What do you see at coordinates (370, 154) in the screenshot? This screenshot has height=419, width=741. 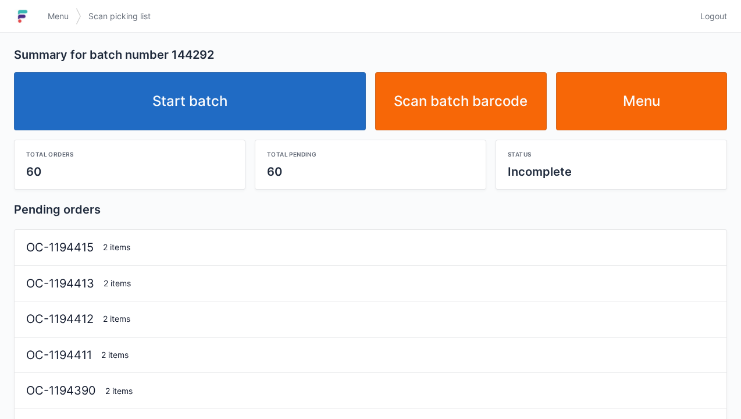 I see `div: Total pending` at bounding box center [370, 154].